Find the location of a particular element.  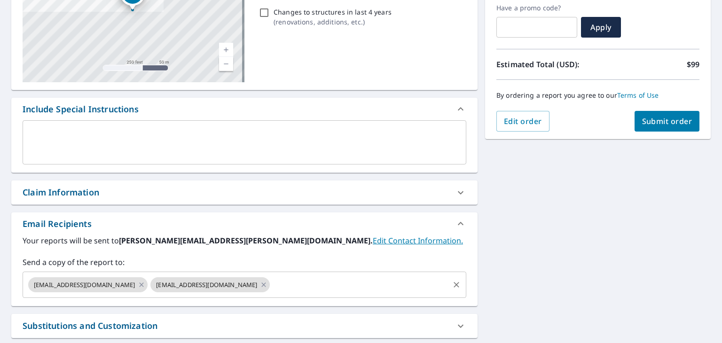

a: EditContactInfo is located at coordinates (418, 241).